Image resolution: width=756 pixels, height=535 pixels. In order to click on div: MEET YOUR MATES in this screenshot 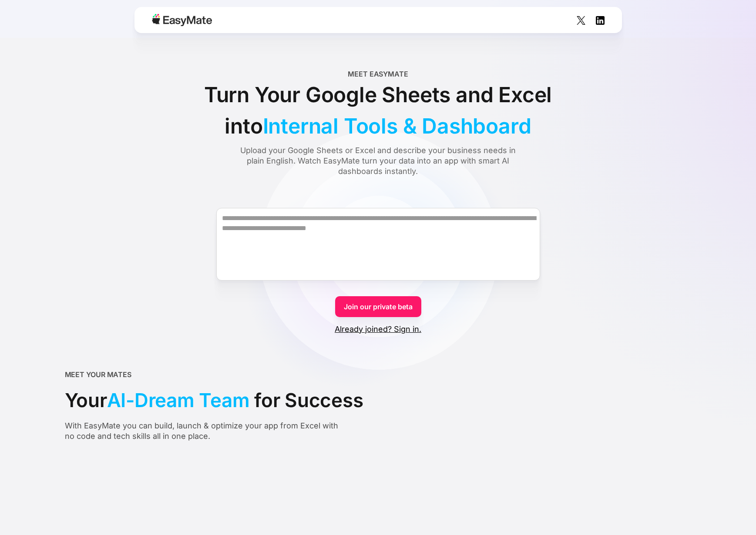, I will do `click(98, 374)`.